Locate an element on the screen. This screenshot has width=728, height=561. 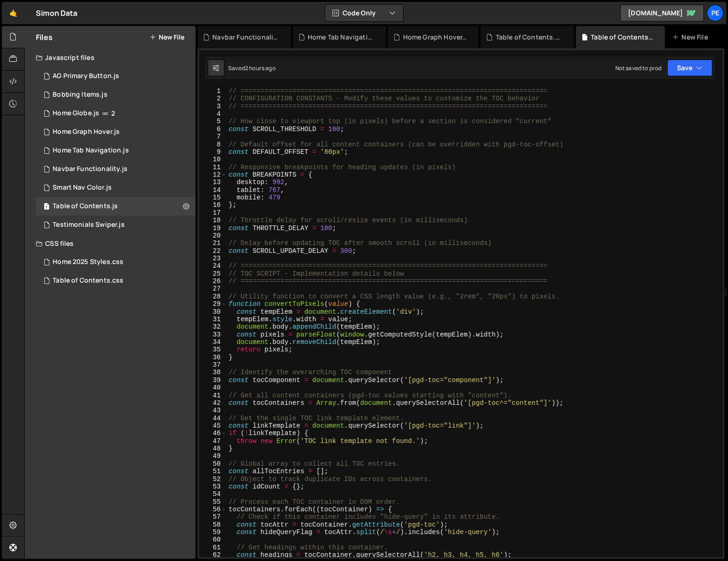
div: 57 is located at coordinates (213, 517).